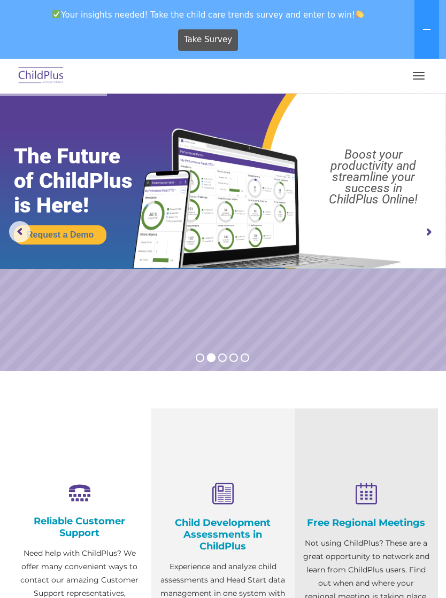 The height and width of the screenshot is (598, 446). Describe the element at coordinates (208, 14) in the screenshot. I see `span: Your insights needed! Take the child care trends survey and enter to win!` at that location.